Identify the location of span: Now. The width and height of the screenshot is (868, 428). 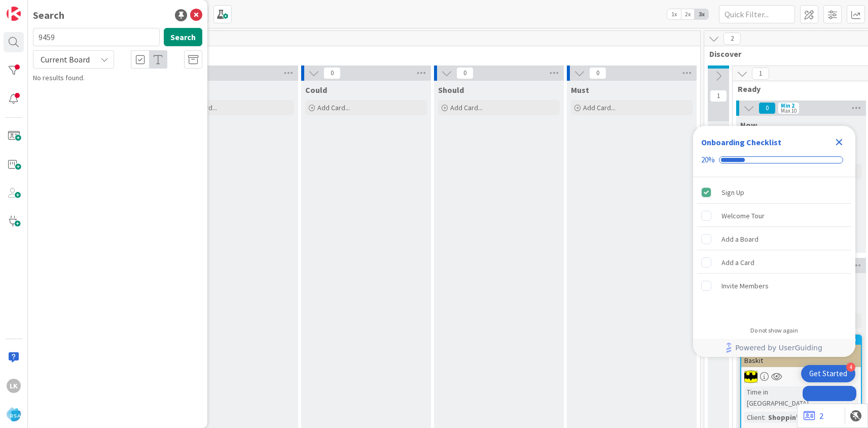
(748, 125).